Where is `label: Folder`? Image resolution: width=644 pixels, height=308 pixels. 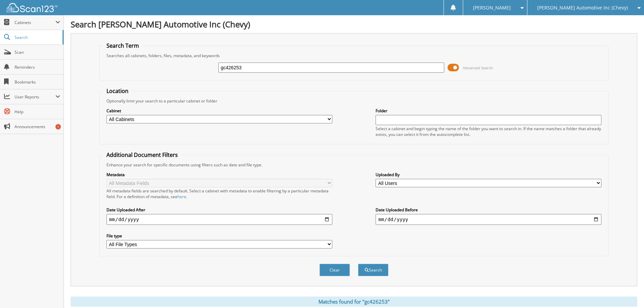 label: Folder is located at coordinates (489, 110).